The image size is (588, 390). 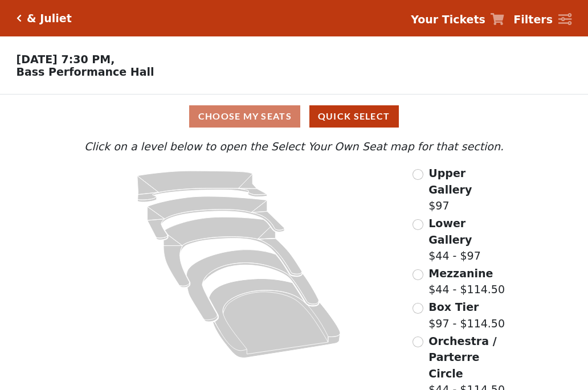 I want to click on strong: Filters, so click(x=532, y=20).